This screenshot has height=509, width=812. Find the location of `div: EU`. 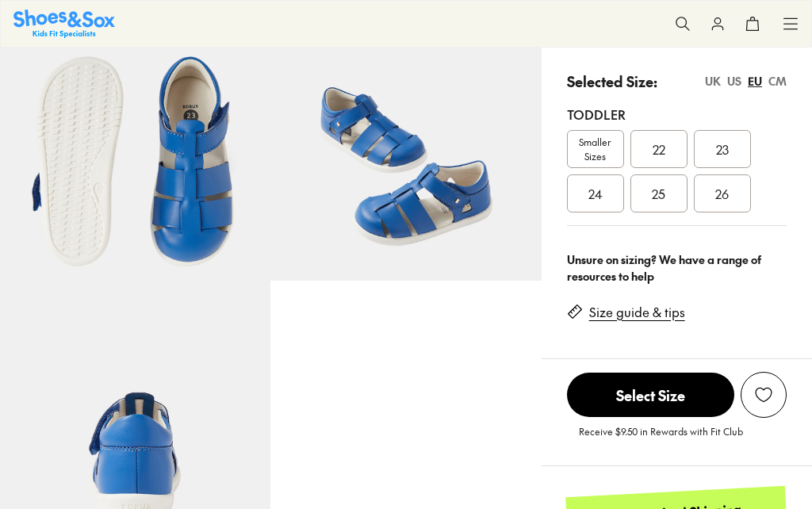

div: EU is located at coordinates (756, 81).